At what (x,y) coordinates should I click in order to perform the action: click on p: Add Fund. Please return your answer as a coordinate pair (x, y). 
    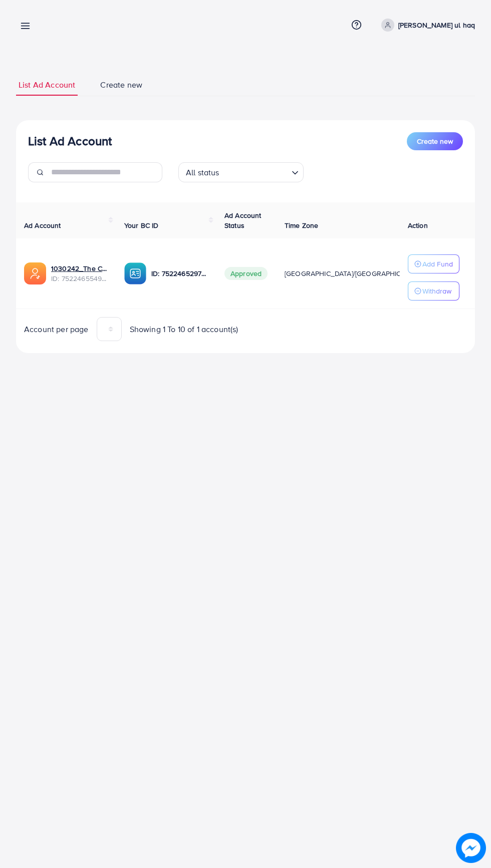
    Looking at the image, I should click on (437, 264).